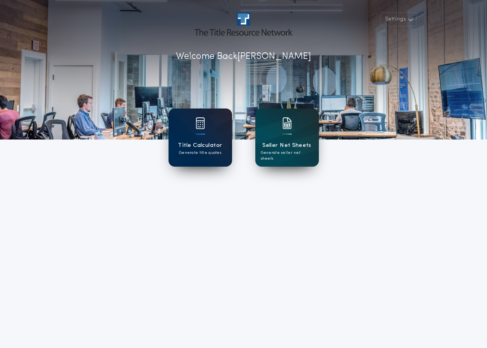  What do you see at coordinates (200, 153) in the screenshot?
I see `p: Generate title quotes` at bounding box center [200, 153].